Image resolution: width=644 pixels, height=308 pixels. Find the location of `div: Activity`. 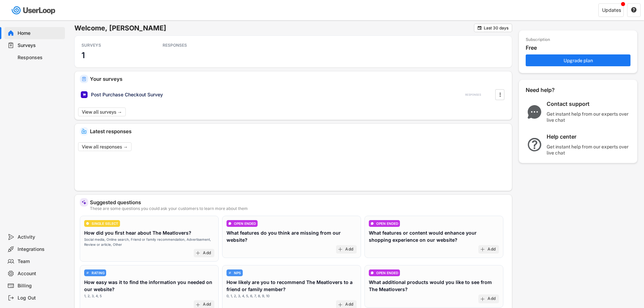

div: Activity is located at coordinates (40, 237).